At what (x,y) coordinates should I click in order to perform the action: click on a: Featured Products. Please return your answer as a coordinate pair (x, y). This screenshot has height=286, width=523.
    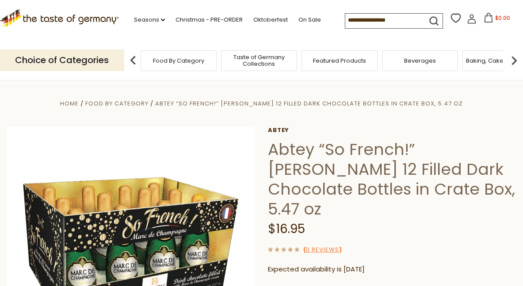
    Looking at the image, I should click on (339, 61).